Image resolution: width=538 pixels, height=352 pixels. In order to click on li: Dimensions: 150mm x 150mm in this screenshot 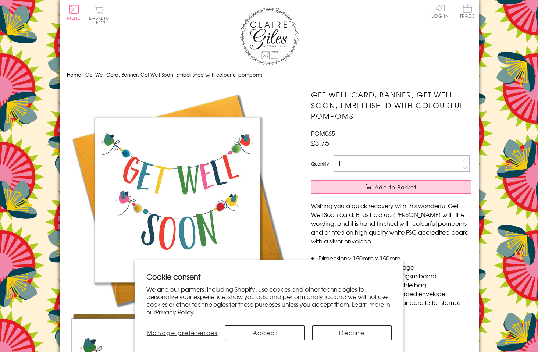, I will do `click(394, 258)`.